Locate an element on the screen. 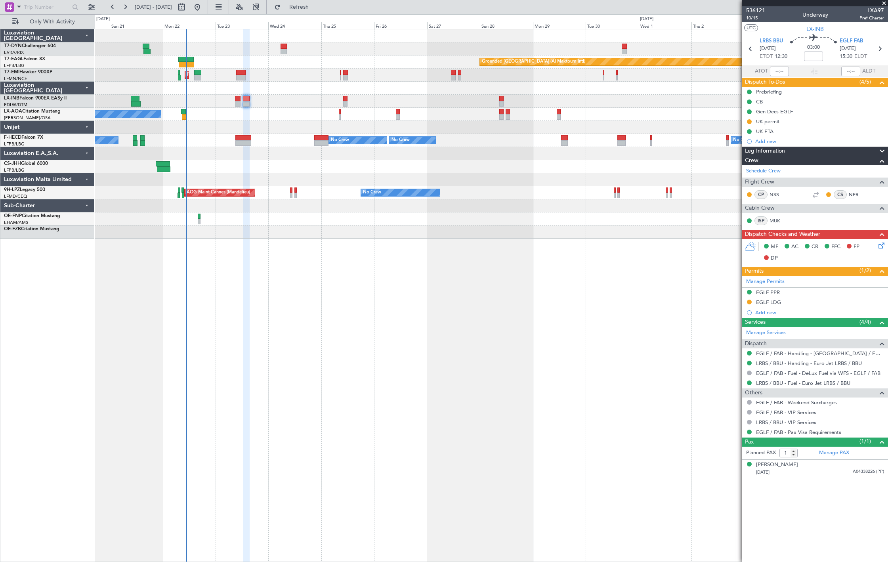  a: CS-JHHGlobal 6000 is located at coordinates (26, 164).